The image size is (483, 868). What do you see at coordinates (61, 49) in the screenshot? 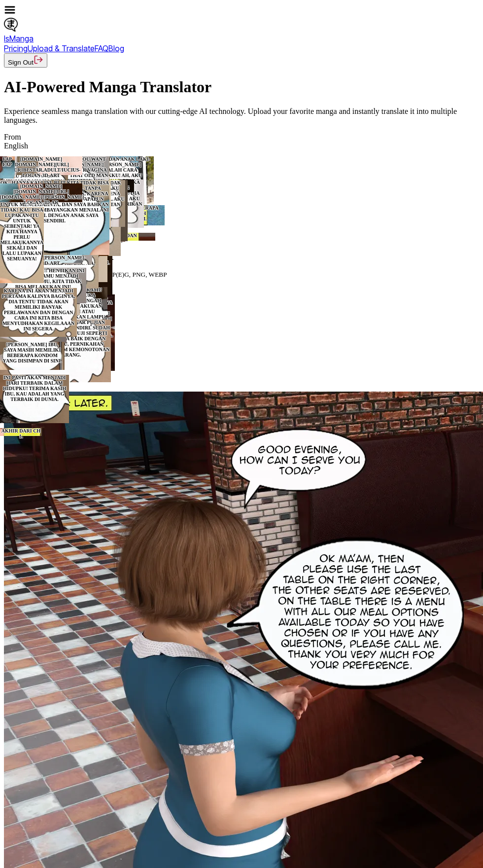
I see `a: Upload & Translate` at bounding box center [61, 49].